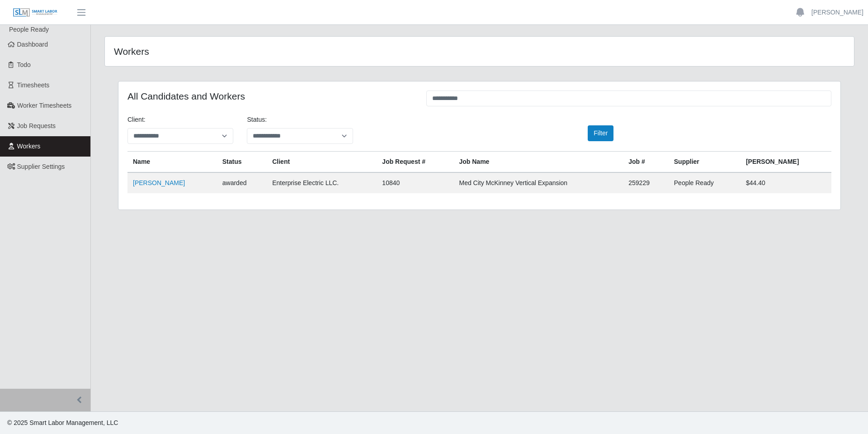 This screenshot has height=434, width=868. What do you see at coordinates (415, 183) in the screenshot?
I see `td: 10840` at bounding box center [415, 183].